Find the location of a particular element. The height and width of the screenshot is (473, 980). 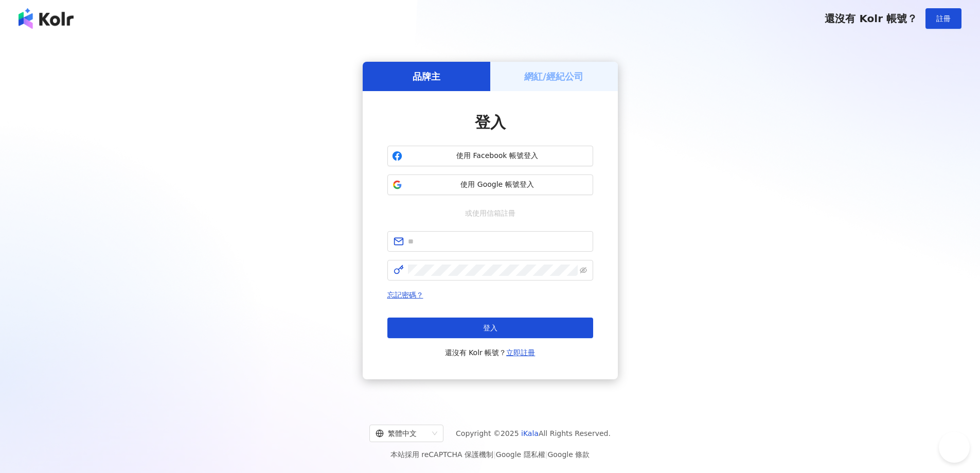

span: 註冊 is located at coordinates (944, 19).